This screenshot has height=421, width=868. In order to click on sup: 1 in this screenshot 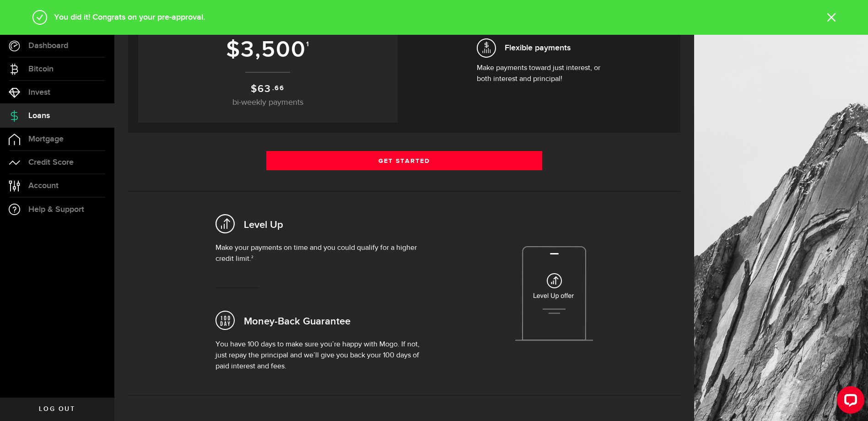, I will do `click(308, 44)`.